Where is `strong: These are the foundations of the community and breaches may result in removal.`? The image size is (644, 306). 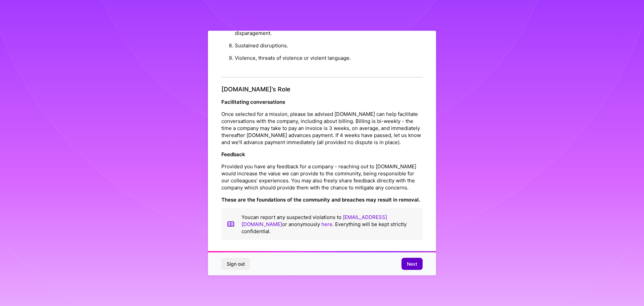 strong: These are the foundations of the community and breaches may result in removal. is located at coordinates (321, 199).